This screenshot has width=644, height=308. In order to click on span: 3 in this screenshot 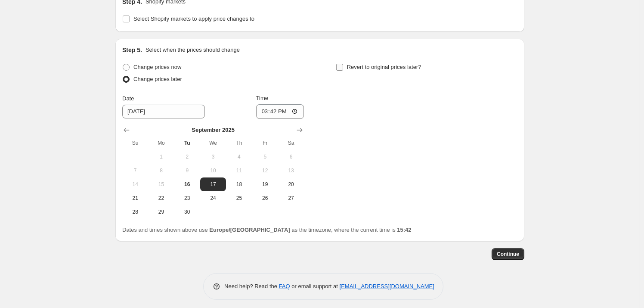, I will do `click(213, 157)`.